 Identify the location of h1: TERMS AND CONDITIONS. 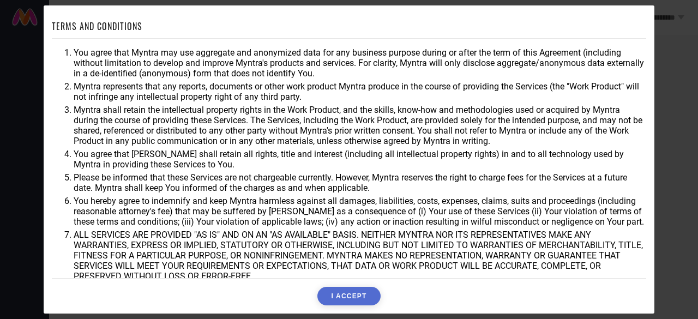
(97, 26).